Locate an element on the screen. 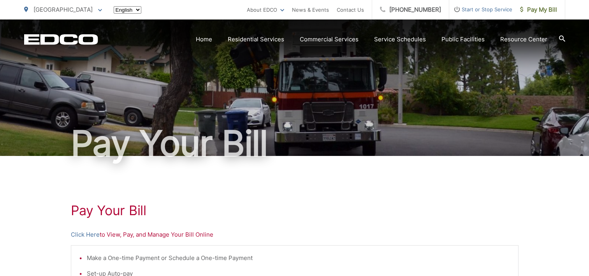  a: Contact Us is located at coordinates (350, 10).